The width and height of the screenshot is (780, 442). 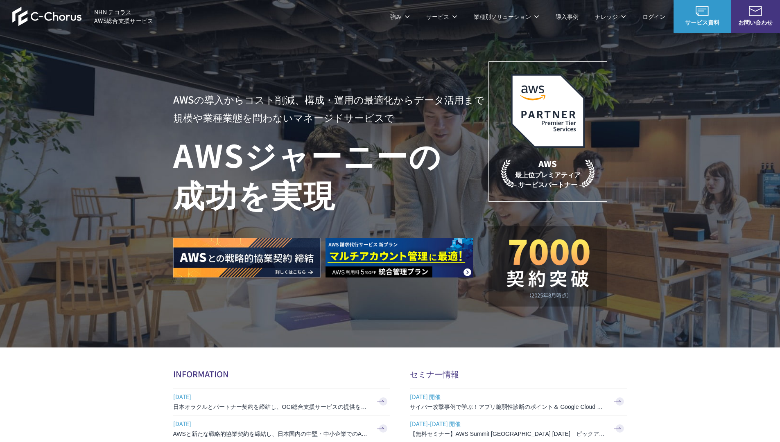 What do you see at coordinates (702, 22) in the screenshot?
I see `span: サービス資料` at bounding box center [702, 22].